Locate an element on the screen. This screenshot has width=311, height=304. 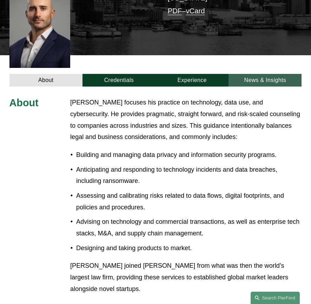
p: Designing and taking products to market. is located at coordinates (189, 248).